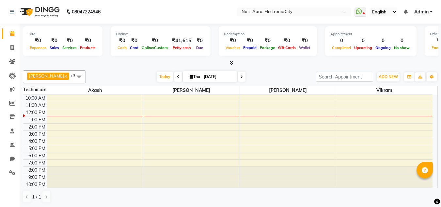 The width and height of the screenshot is (441, 207). Describe the element at coordinates (37, 177) in the screenshot. I see `div: 9:00 PM` at that location.